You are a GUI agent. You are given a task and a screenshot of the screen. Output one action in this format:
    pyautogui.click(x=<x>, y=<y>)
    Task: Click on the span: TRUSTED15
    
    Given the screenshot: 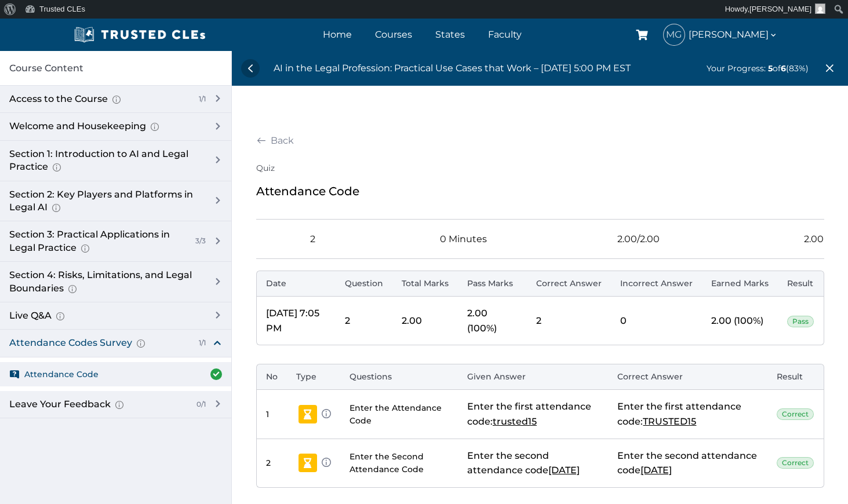 What is the action you would take?
    pyautogui.click(x=670, y=421)
    